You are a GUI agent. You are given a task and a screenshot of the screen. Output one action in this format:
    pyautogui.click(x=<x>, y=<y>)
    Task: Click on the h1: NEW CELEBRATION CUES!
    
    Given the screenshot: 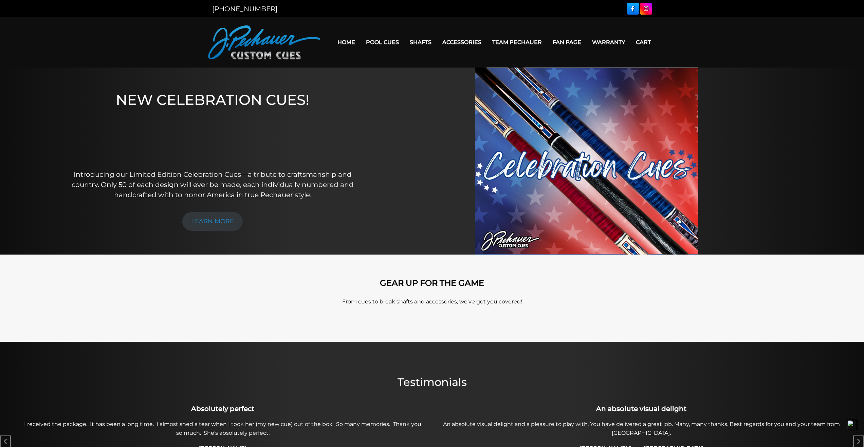 What is the action you would take?
    pyautogui.click(x=212, y=126)
    